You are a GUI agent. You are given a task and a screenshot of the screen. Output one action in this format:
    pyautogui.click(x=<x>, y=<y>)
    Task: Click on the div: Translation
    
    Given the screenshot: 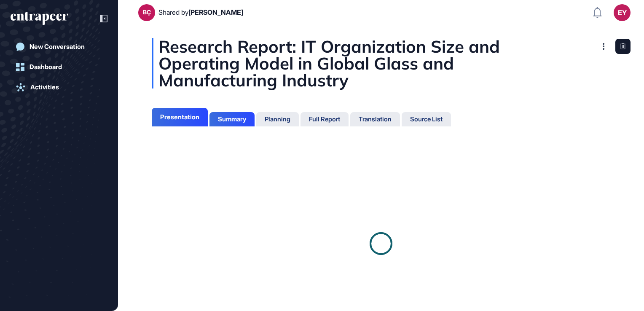 What is the action you would take?
    pyautogui.click(x=375, y=119)
    